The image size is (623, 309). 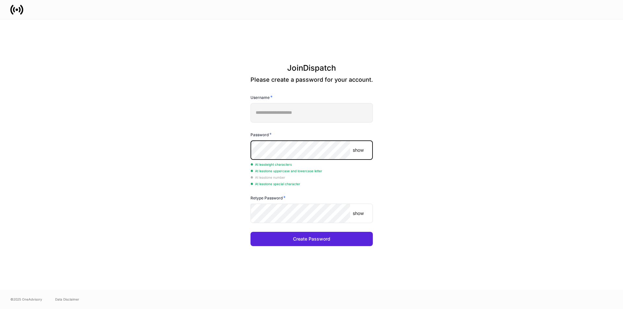 What do you see at coordinates (311, 69) in the screenshot?
I see `h3: Join Dispatch` at bounding box center [311, 69].